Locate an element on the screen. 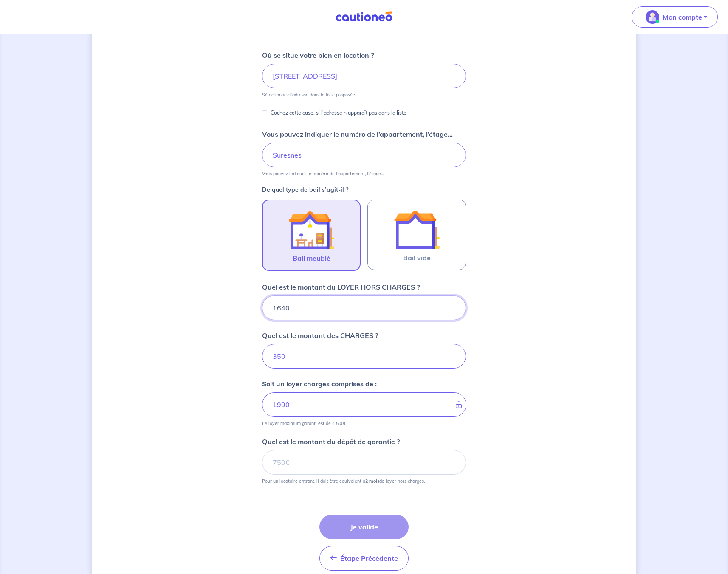 This screenshot has width=728, height=574. span: Étape Précédente is located at coordinates (369, 558).